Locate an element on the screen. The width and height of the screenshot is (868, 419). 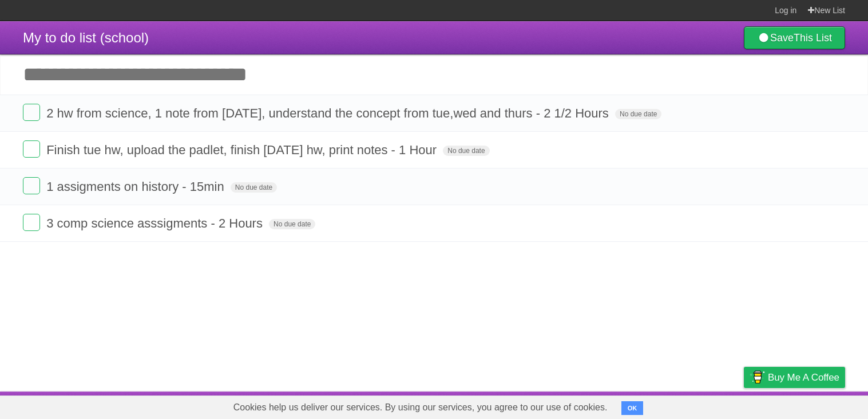
button: OK is located at coordinates (632, 408).